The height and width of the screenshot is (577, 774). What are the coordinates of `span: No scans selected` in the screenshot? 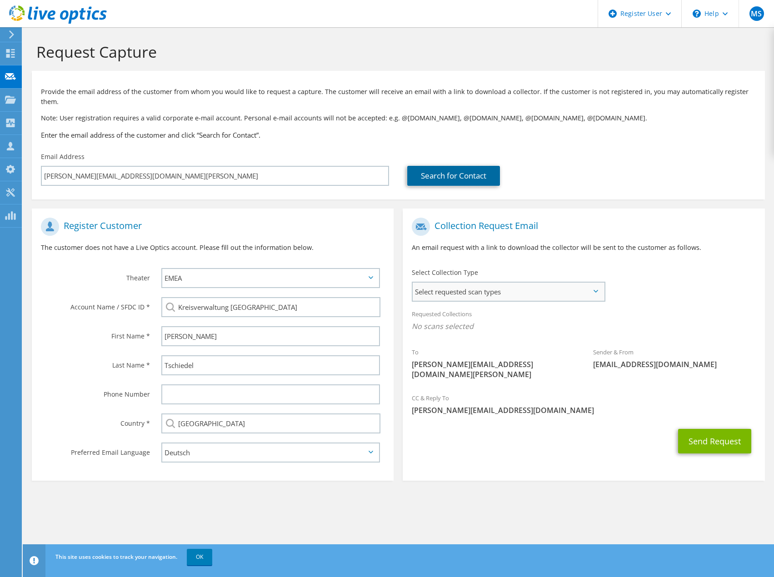 It's located at (584, 326).